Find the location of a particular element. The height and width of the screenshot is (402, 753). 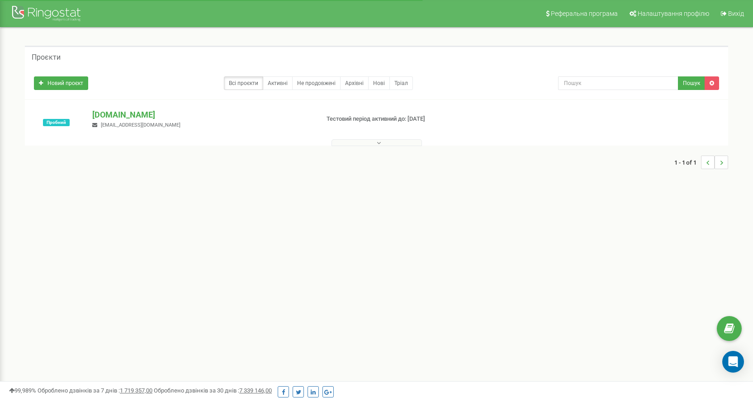

a: Архівні is located at coordinates (354, 83).